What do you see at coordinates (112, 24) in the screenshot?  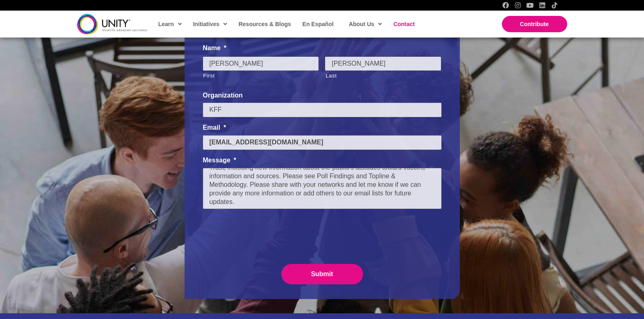 I see `img: unity-logo-dark` at bounding box center [112, 24].